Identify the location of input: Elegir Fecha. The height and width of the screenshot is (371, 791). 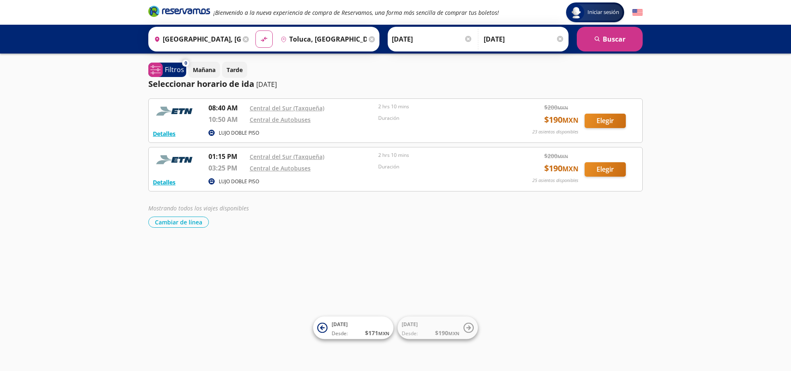
(432, 39).